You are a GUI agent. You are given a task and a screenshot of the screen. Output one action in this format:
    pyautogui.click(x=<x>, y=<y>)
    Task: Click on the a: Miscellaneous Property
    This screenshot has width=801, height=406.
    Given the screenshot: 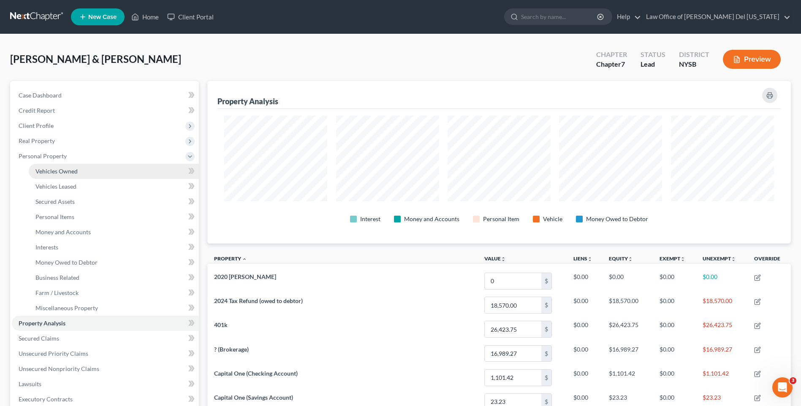 What is the action you would take?
    pyautogui.click(x=114, y=308)
    